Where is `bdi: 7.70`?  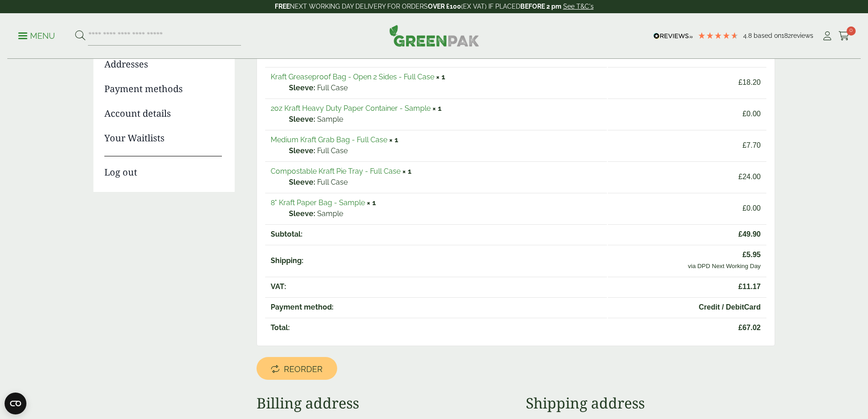
bdi: 7.70 is located at coordinates (752, 145).